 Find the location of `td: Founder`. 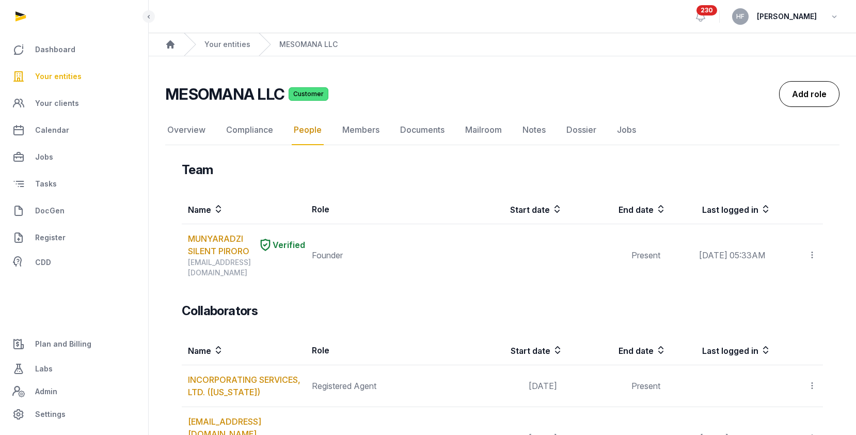

td: Founder is located at coordinates (382, 255).